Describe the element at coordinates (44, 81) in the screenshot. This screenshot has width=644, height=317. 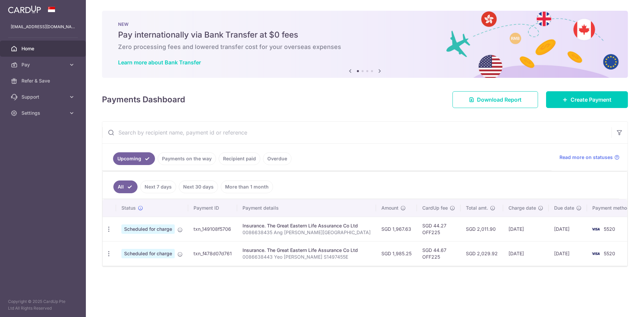
I see `span: Refer & Save` at that location.